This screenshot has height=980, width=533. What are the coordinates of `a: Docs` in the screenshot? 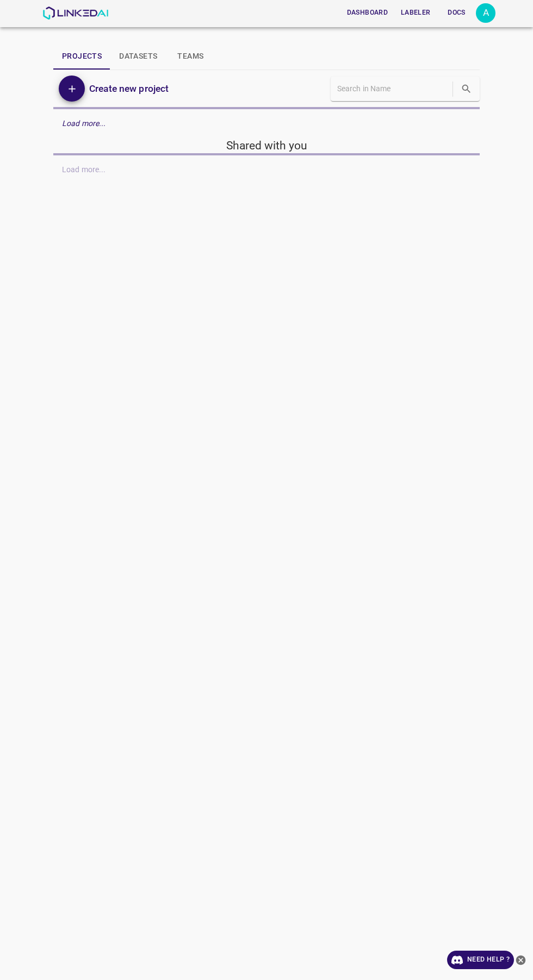 It's located at (456, 12).